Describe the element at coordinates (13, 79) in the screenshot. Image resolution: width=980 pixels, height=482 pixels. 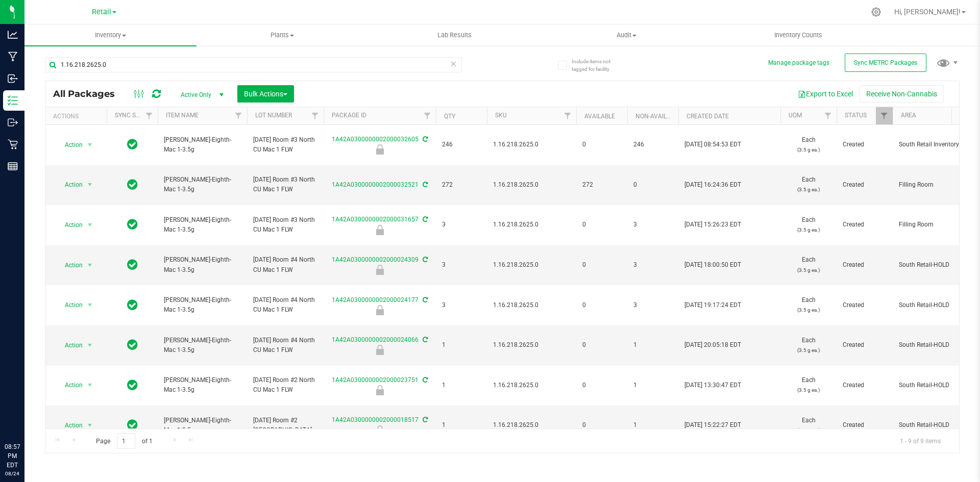
I see `inline-svg: Inbound` at that location.